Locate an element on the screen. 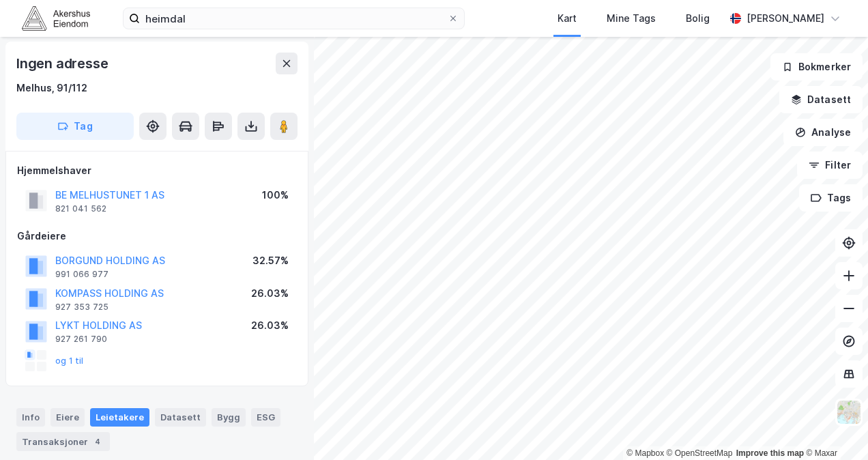  div: 991 066 977 is located at coordinates (82, 274).